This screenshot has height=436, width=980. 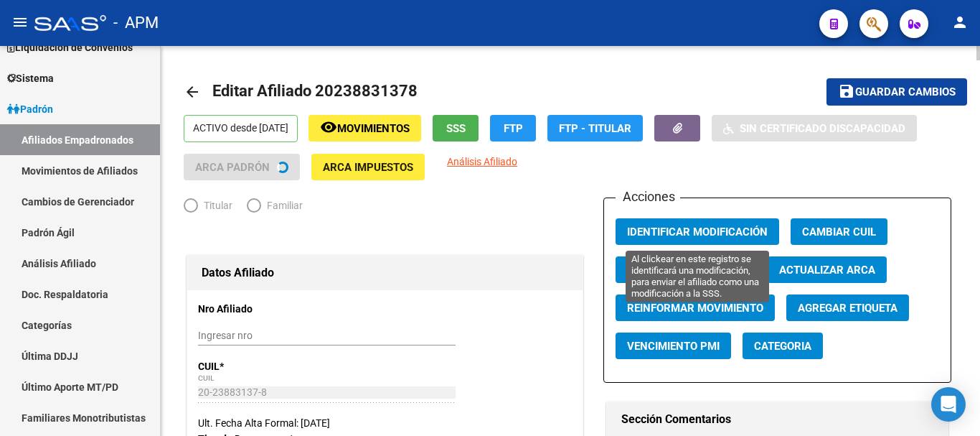 What do you see at coordinates (254, 366) in the screenshot?
I see `p: CUIL` at bounding box center [254, 366].